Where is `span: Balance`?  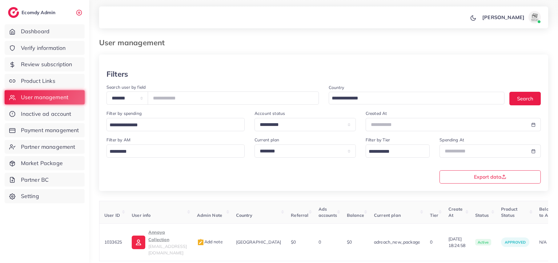
span: Balance is located at coordinates (356, 215).